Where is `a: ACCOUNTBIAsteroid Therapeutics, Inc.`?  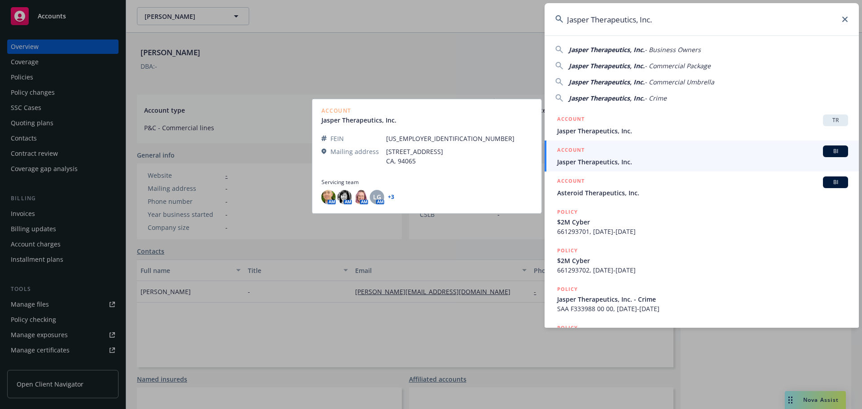 a: ACCOUNTBIAsteroid Therapeutics, Inc. is located at coordinates (702, 187).